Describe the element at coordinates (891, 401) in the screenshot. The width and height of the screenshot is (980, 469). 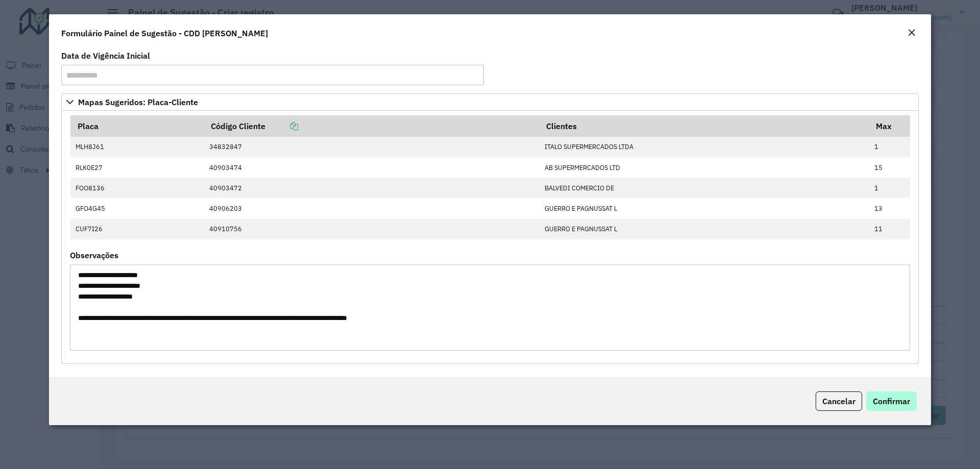
I see `button: Confirmar` at that location.